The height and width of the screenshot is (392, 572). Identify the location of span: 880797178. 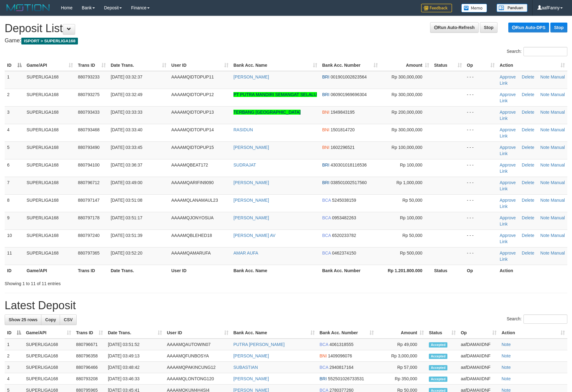
(89, 218).